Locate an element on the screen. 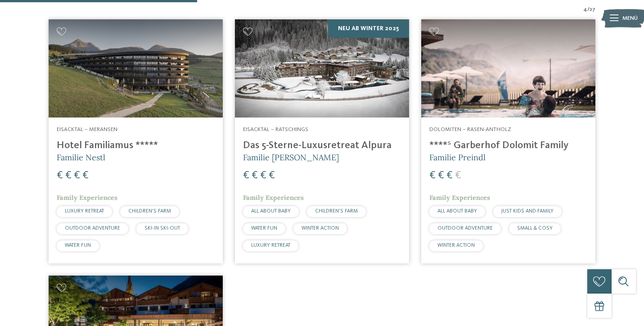  span: SMALL & COSY is located at coordinates (535, 228).